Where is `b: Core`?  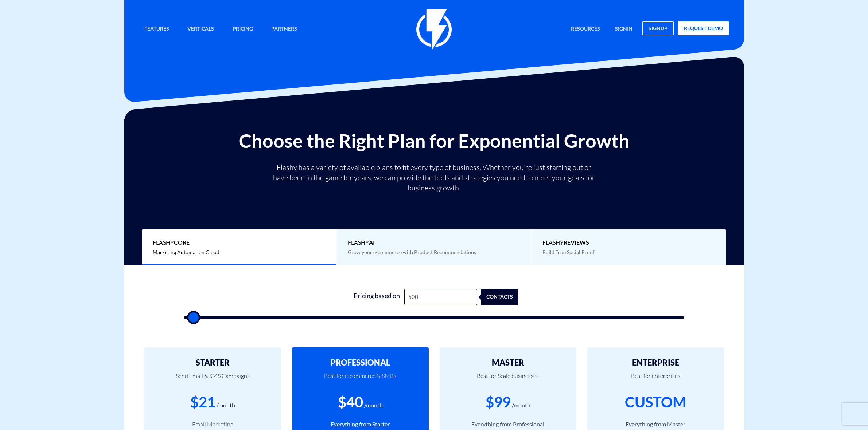
b: Core is located at coordinates (182, 242).